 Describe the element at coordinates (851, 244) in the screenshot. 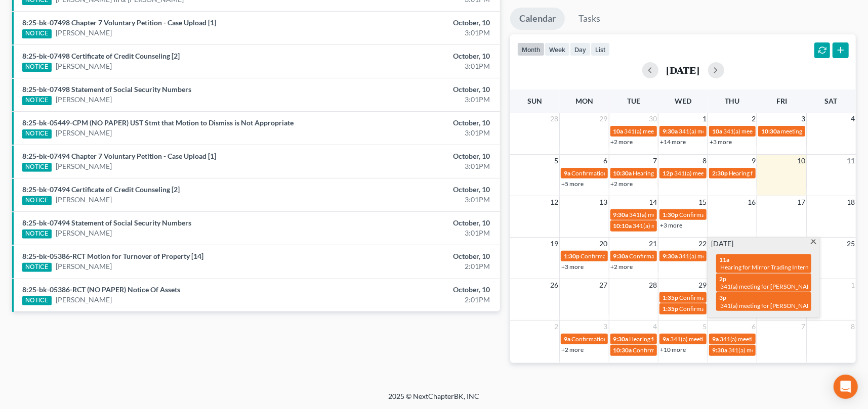

I see `span: 25` at that location.